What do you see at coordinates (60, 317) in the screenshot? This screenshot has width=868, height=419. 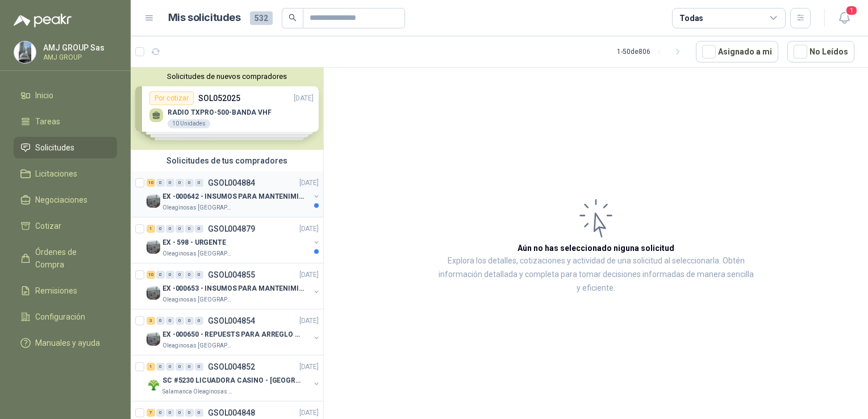 I see `span: Configuración` at bounding box center [60, 317].